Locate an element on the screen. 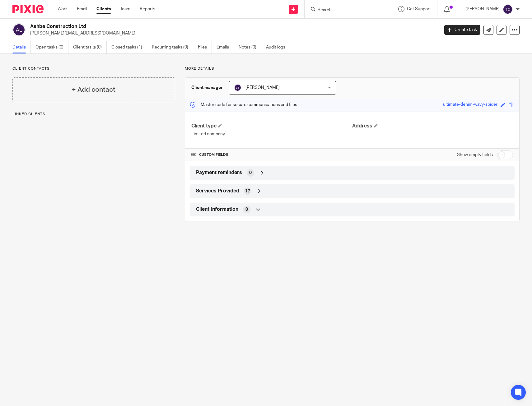  img: Pixie is located at coordinates (28, 9).